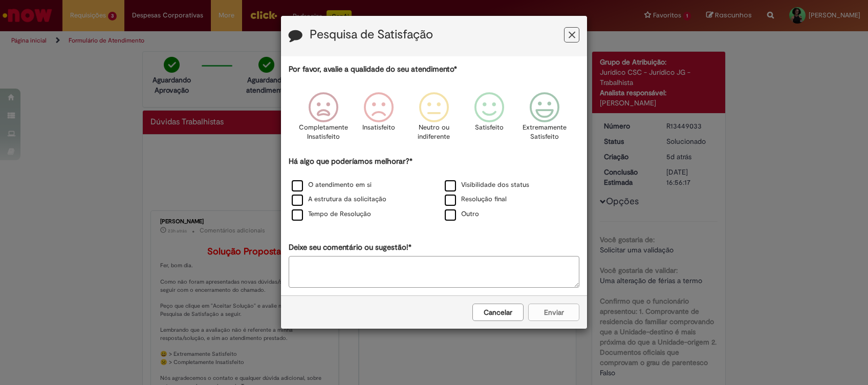 The image size is (868, 385). What do you see at coordinates (434, 132) in the screenshot?
I see `p: Neutro ou indiferente` at bounding box center [434, 132].